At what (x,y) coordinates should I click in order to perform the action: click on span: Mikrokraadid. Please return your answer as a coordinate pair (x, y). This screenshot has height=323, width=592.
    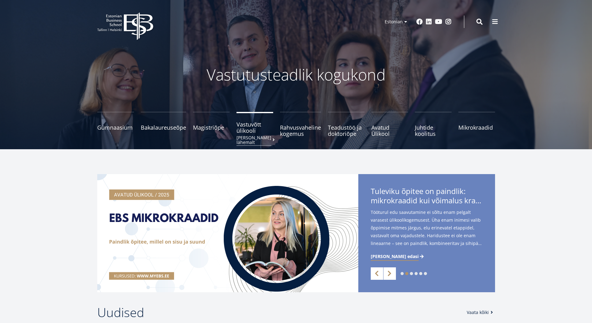
    Looking at the image, I should click on (477, 127).